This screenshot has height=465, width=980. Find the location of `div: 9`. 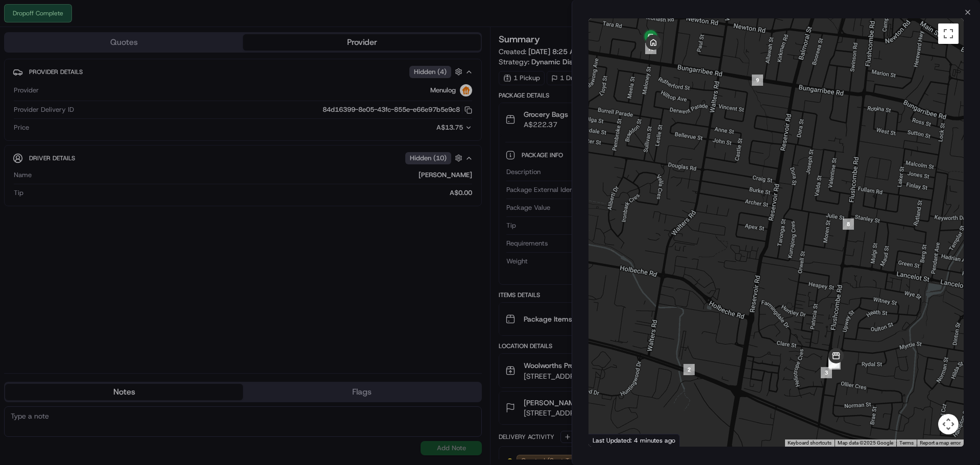

div: 9 is located at coordinates (757, 80).